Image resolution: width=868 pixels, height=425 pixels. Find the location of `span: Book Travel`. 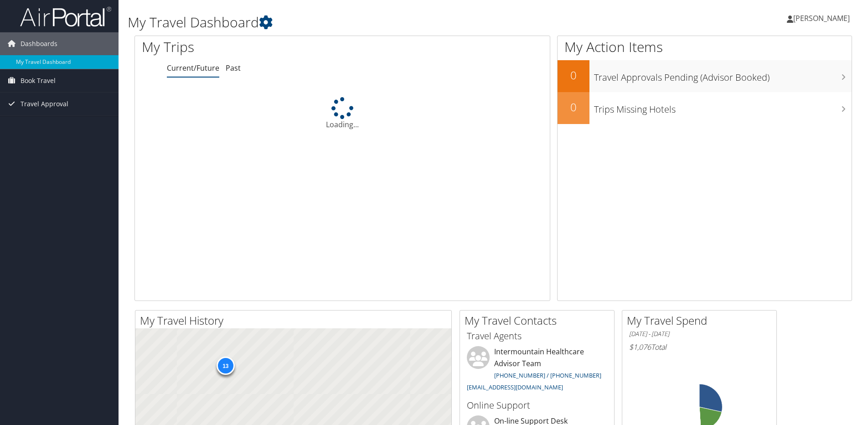

span: Book Travel is located at coordinates (38, 81).